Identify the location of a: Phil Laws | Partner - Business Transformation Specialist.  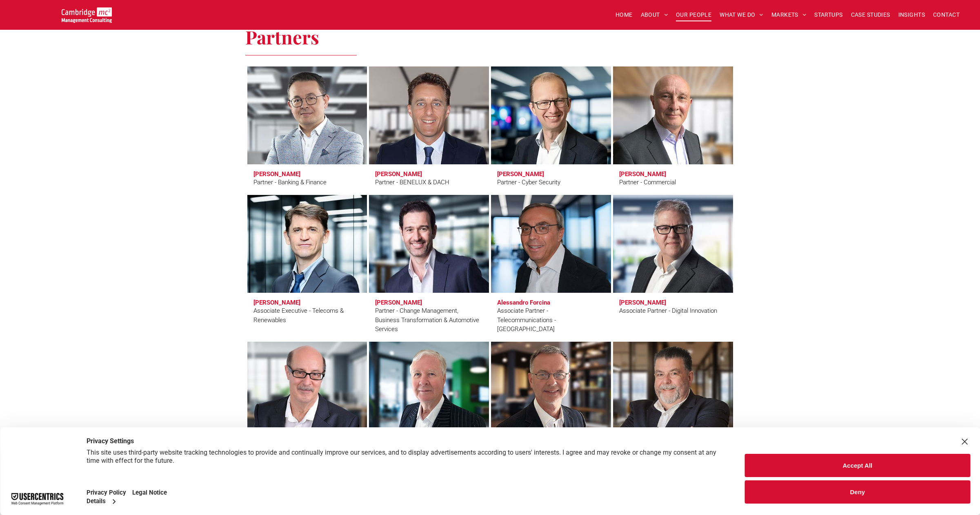
(551, 391).